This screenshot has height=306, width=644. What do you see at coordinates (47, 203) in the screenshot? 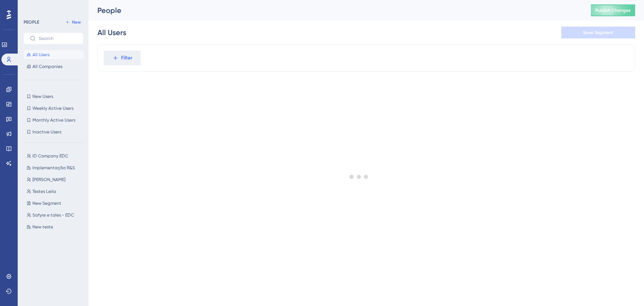
I see `span: New Segment` at bounding box center [47, 203].